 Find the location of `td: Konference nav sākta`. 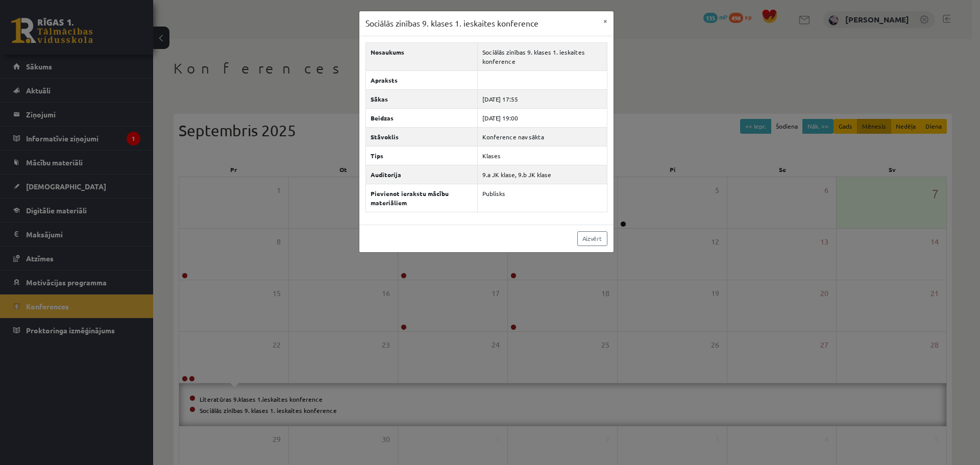

td: Konference nav sākta is located at coordinates (542, 136).